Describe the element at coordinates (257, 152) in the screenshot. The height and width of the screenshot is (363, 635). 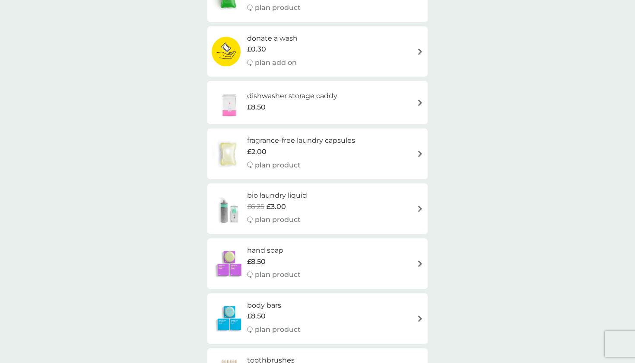
I see `span: £2.00` at that location.